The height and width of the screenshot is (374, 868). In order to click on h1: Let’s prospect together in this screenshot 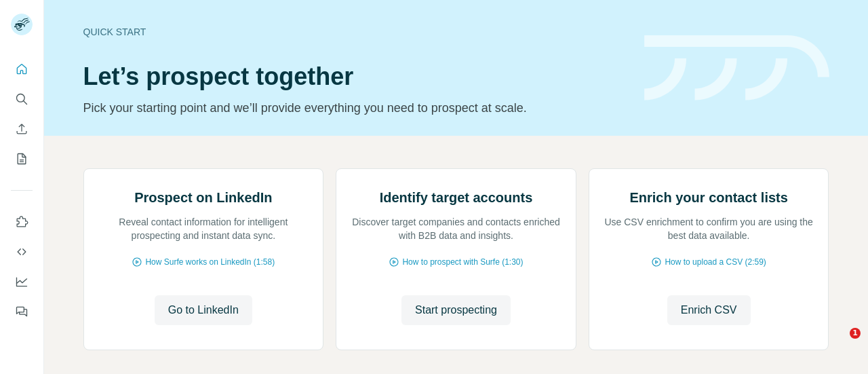, I will do `click(356, 76)`.